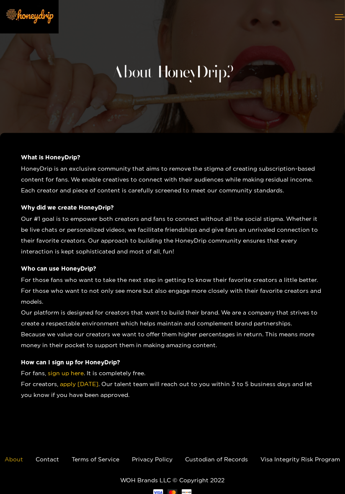 Image resolution: width=345 pixels, height=494 pixels. What do you see at coordinates (172, 157) in the screenshot?
I see `h3: What is HoneyDrip?` at bounding box center [172, 157].